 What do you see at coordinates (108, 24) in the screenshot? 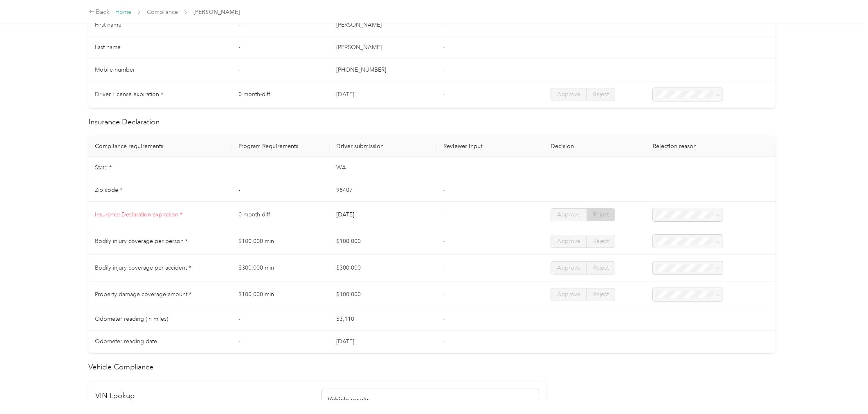
I see `span: First name` at bounding box center [108, 24].